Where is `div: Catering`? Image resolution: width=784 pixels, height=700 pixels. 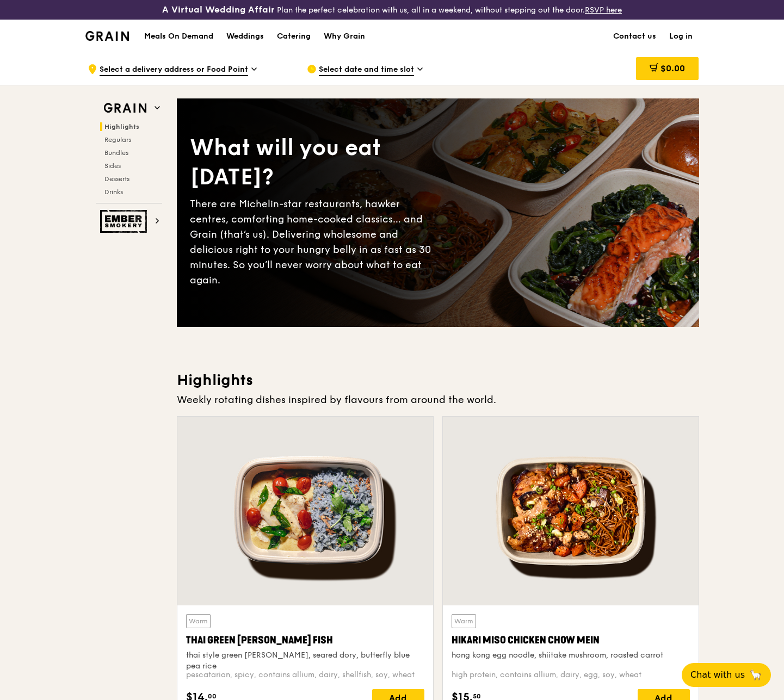
div: Catering is located at coordinates (294, 36).